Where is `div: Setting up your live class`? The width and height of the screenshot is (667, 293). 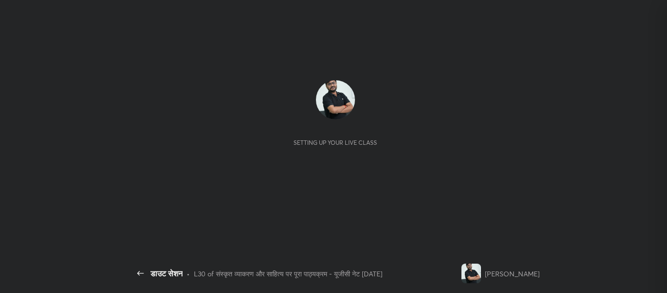 div: Setting up your live class is located at coordinates (335, 142).